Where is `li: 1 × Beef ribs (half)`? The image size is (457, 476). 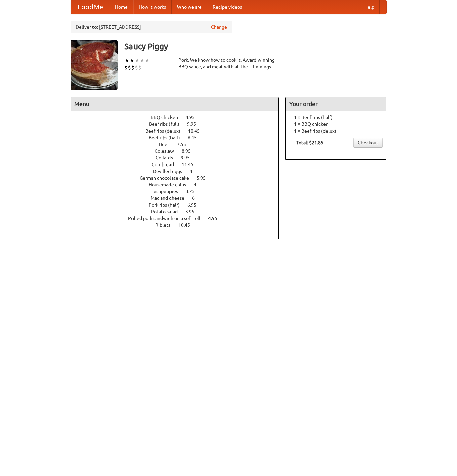
li: 1 × Beef ribs (half) is located at coordinates (336, 117).